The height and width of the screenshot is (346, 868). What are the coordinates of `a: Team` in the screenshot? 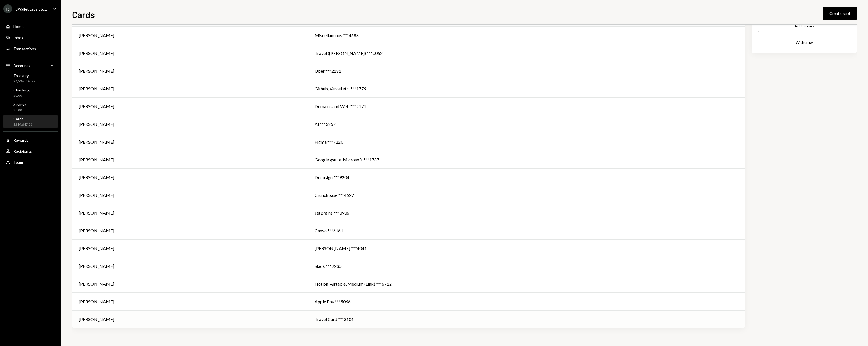 It's located at (31, 162).